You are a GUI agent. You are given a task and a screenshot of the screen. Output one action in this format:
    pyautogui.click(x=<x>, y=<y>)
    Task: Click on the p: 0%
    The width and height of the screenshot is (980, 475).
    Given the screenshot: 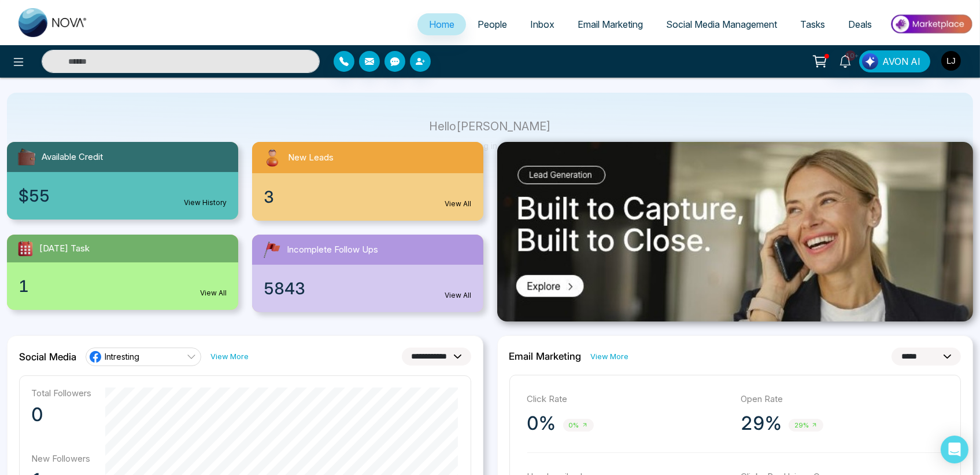 What is the action you would take?
    pyautogui.click(x=542, y=423)
    